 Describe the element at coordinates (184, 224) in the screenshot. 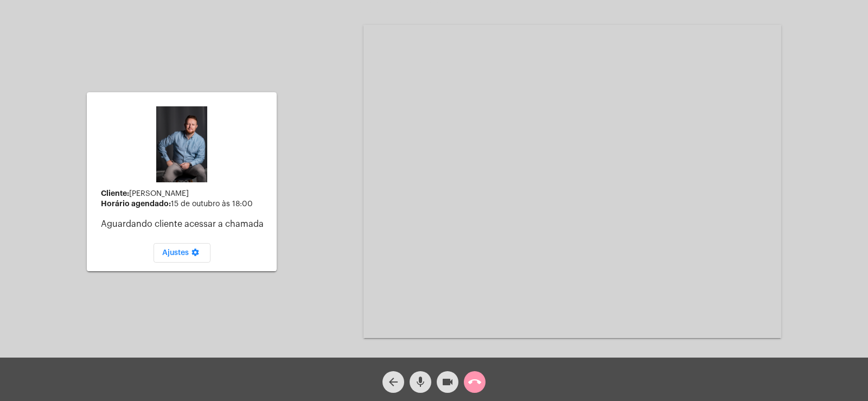

I see `p: Aguardando cliente acessar a chamada` at that location.